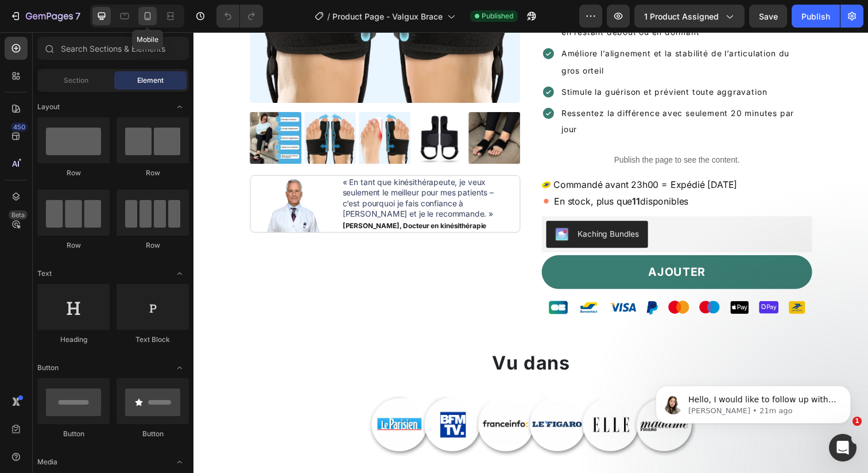 The image size is (868, 473). Describe the element at coordinates (493, 281) in the screenshot. I see `img: PaymentIconsFrance2.01-ezgif.com-png-to-webp-converter.webp` at that location.